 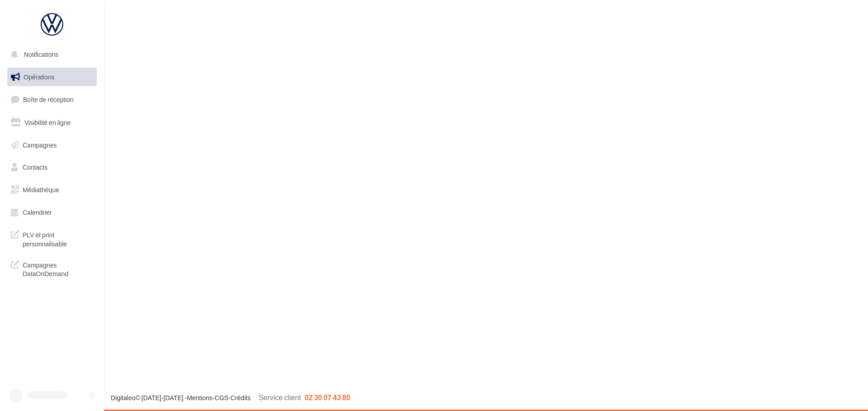 What do you see at coordinates (52, 167) in the screenshot?
I see `a: Contacts` at bounding box center [52, 167].